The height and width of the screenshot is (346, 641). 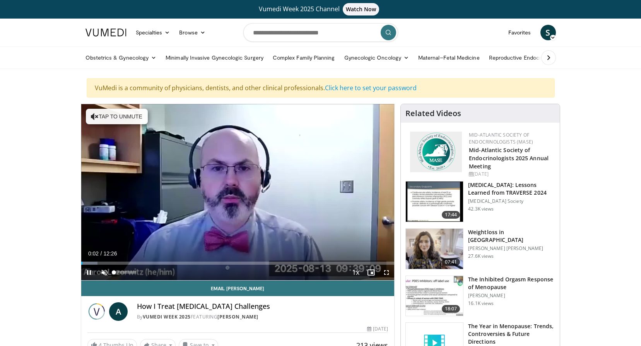 I want to click on a: Vumedi Week 2025, so click(x=167, y=317).